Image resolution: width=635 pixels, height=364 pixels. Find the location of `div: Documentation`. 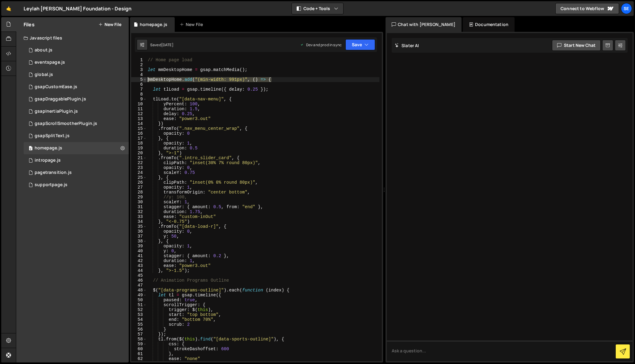

div: Documentation is located at coordinates (488, 25).